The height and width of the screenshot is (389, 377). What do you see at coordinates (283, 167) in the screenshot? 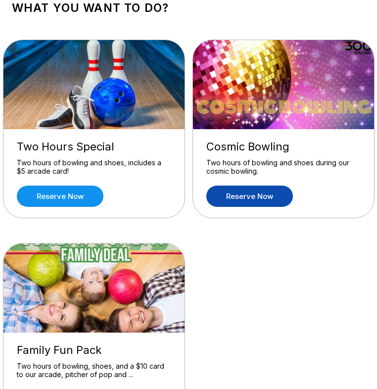
I see `div: Two hours of bowling and shoes during our cosmic bowling.` at bounding box center [283, 167].